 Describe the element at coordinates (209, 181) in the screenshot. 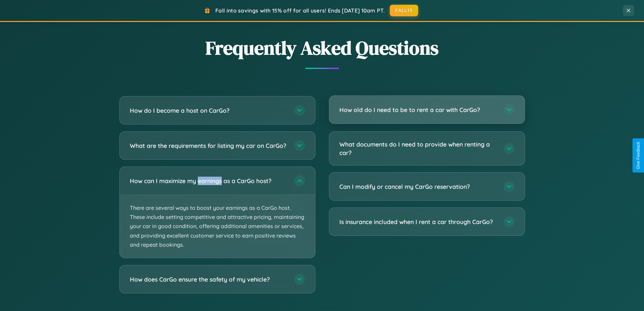

I see `h3: How can I maximize my earnings as a CarGo host?` at that location.